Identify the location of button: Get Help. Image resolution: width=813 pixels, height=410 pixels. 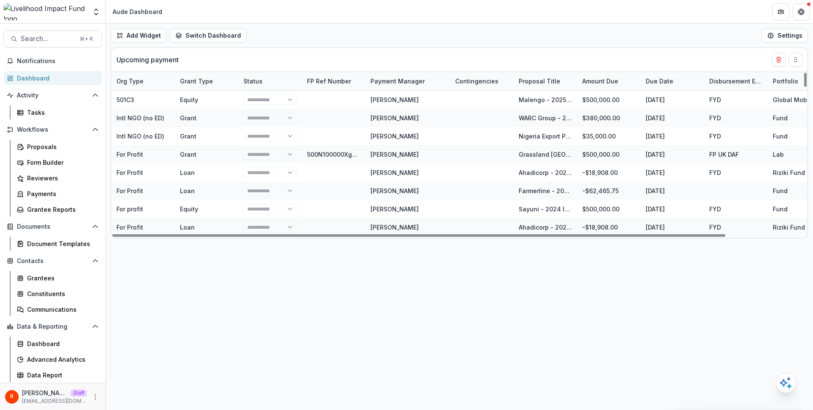
(801, 12).